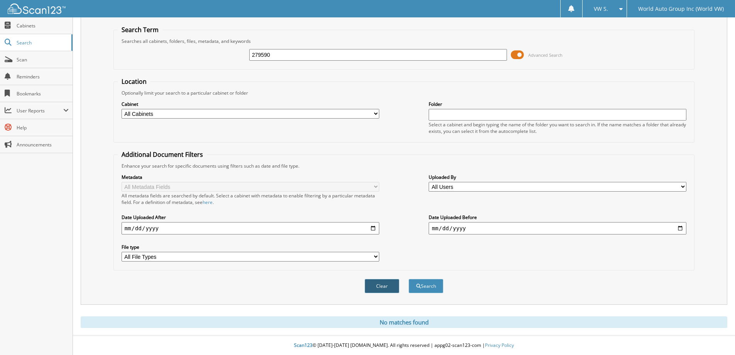  Describe the element at coordinates (382, 286) in the screenshot. I see `button: Clear` at that location.